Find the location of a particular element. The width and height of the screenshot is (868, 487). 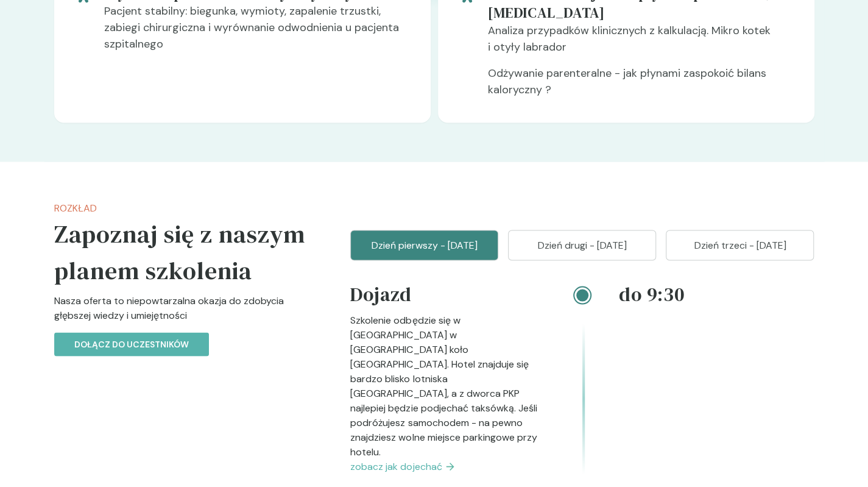

p: Analiza przypadków klinicznych z kalkulacją. Mikro kotek i otyły labrador is located at coordinates (642, 44).